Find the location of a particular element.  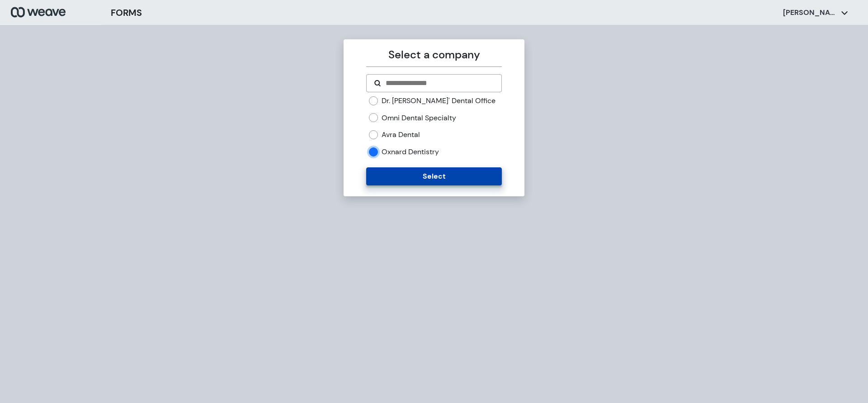

label: Omni Dental Specialty is located at coordinates (419, 118).